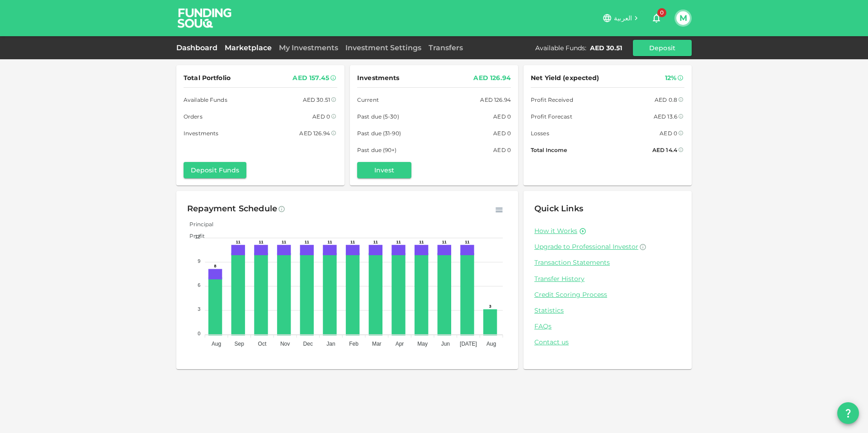 This screenshot has height=433, width=868. I want to click on span: Principal, so click(198, 224).